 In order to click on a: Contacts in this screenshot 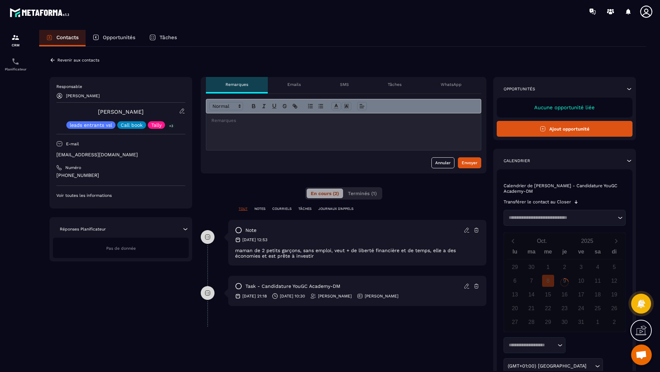, I will do `click(62, 38)`.